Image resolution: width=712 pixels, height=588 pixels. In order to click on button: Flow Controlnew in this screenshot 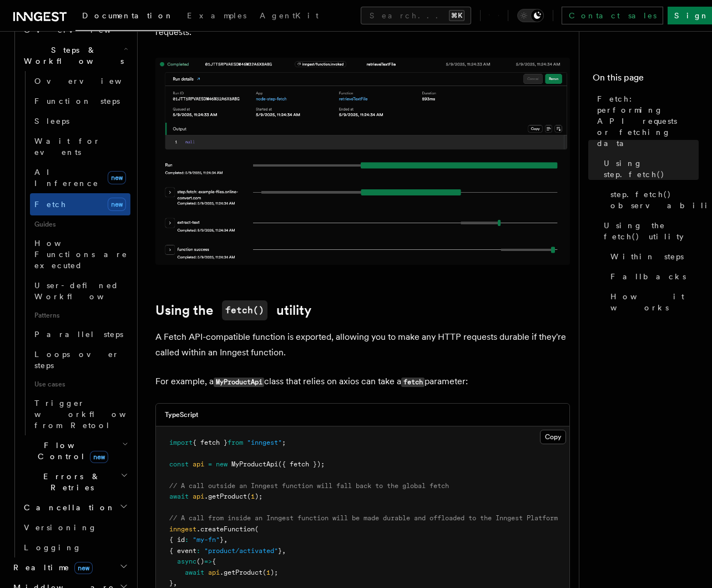, I will do `click(75, 450)`.